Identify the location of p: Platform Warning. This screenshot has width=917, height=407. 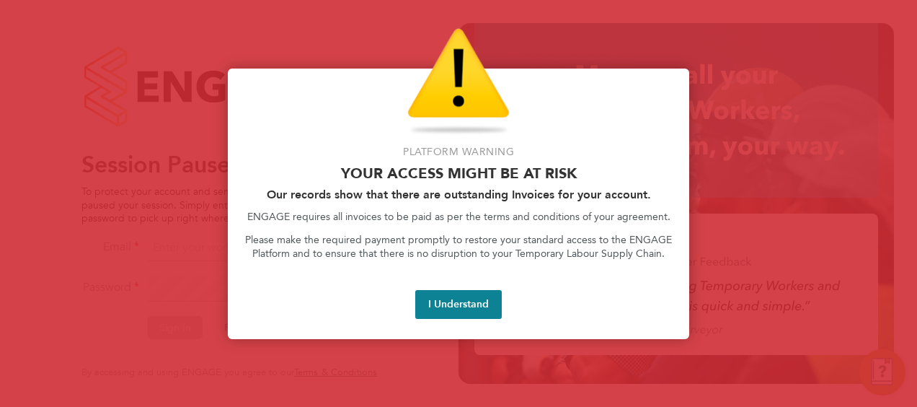
(458, 152).